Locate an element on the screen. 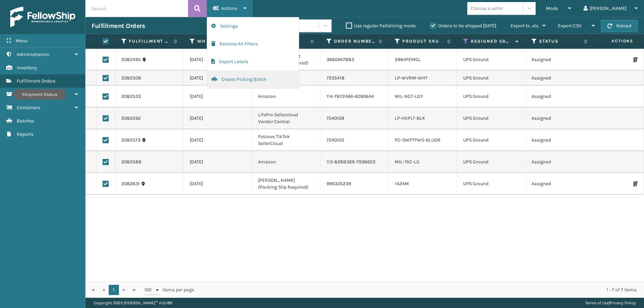 This screenshot has width=644, height=308. span: Containers is located at coordinates (28, 107).